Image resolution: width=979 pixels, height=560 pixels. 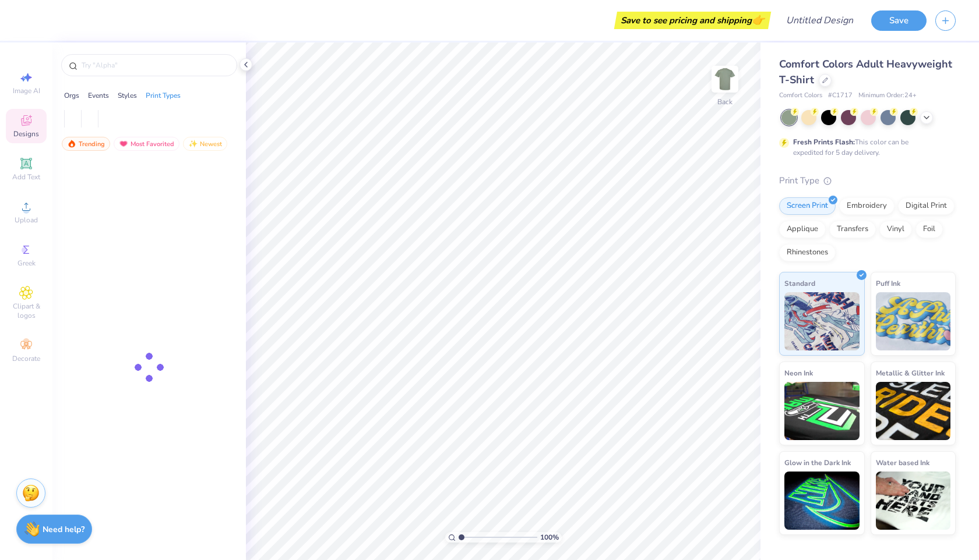 I want to click on div: Save to see pricing and shipping, so click(x=693, y=20).